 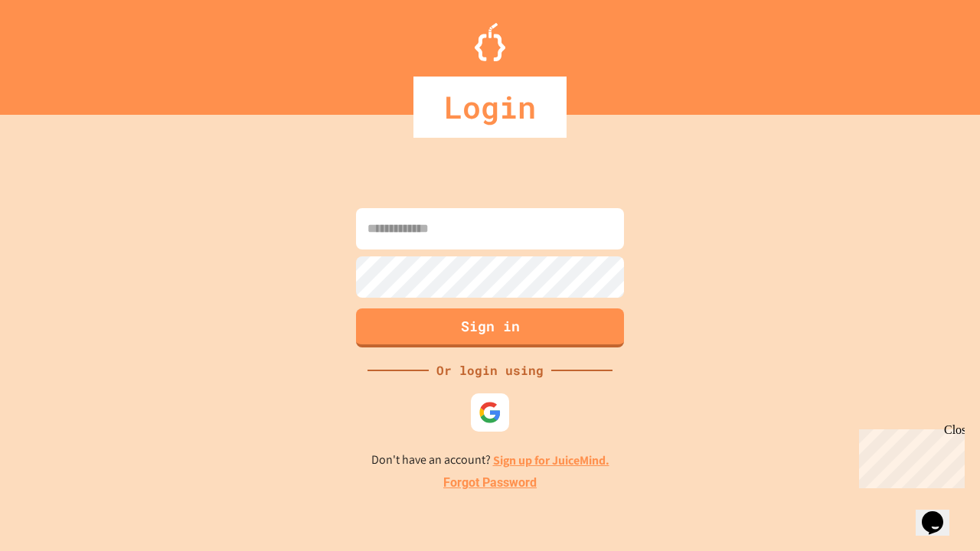 What do you see at coordinates (490, 413) in the screenshot?
I see `img: google-icon.svg` at bounding box center [490, 413].